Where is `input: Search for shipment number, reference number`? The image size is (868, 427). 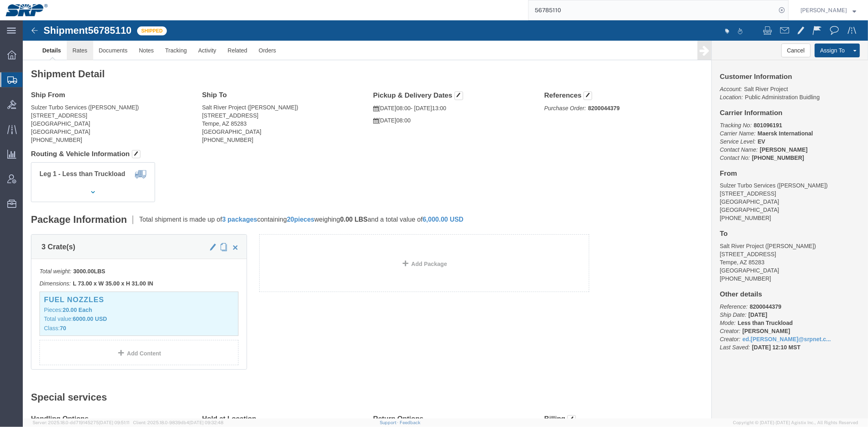 input: Search for shipment number, reference number is located at coordinates (652, 10).